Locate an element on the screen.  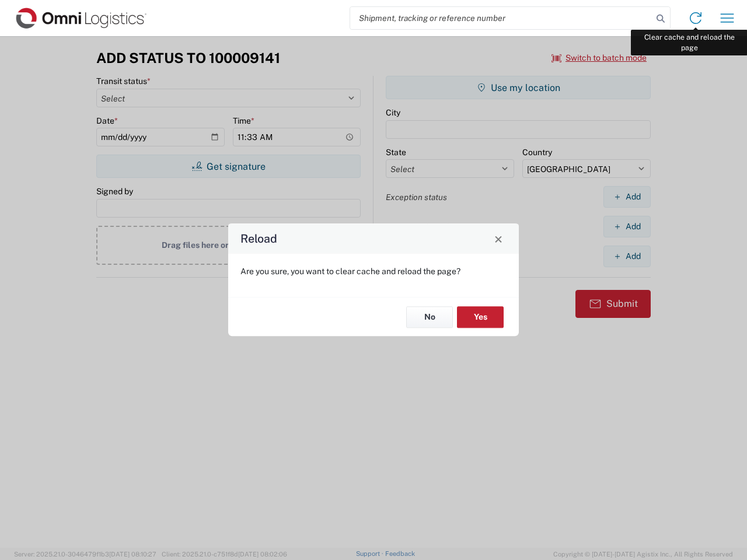
button: Close is located at coordinates (498, 239).